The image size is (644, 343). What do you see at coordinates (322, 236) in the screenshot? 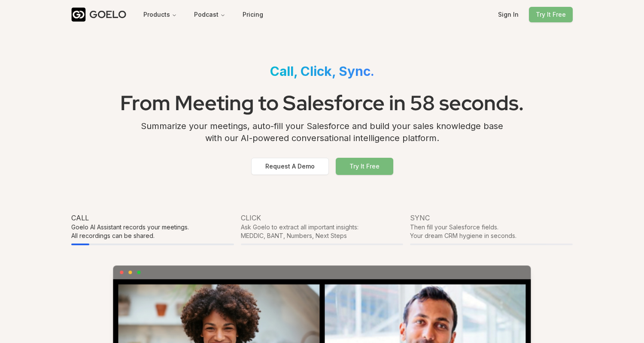
I see `div: MEDDIC, BANT, Numbers, Next Steps` at bounding box center [322, 236].